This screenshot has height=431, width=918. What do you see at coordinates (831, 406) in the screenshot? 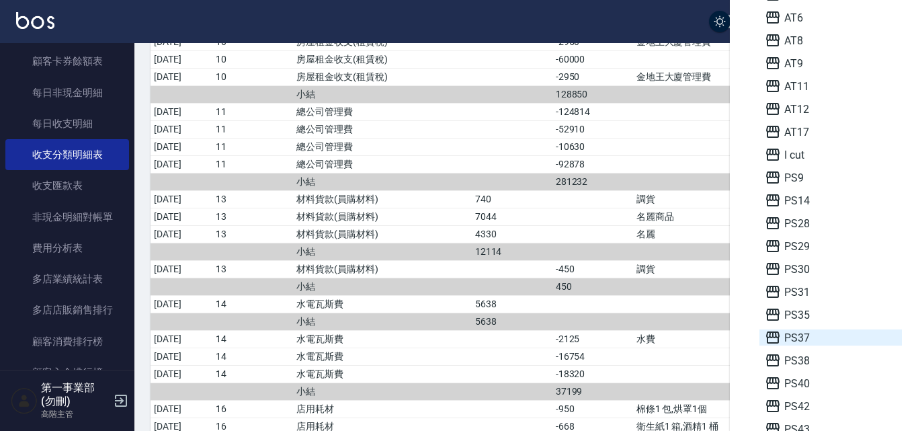
I see `span: PS42` at bounding box center [831, 406].